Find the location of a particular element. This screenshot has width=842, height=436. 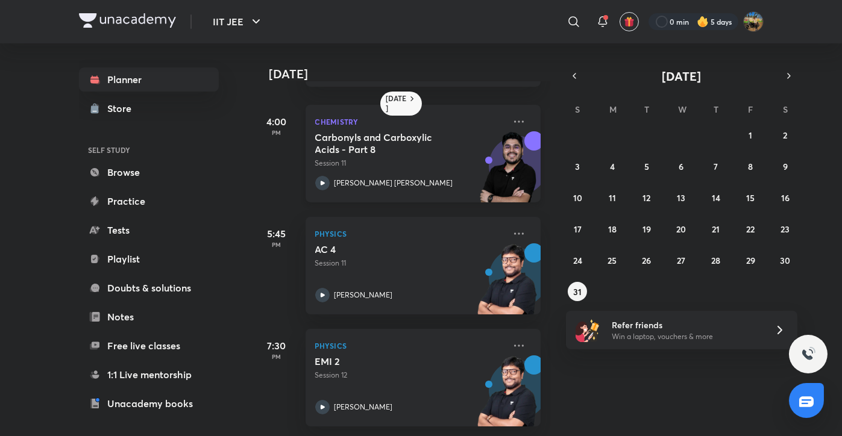

button: August 18, 2025 is located at coordinates (612, 229).